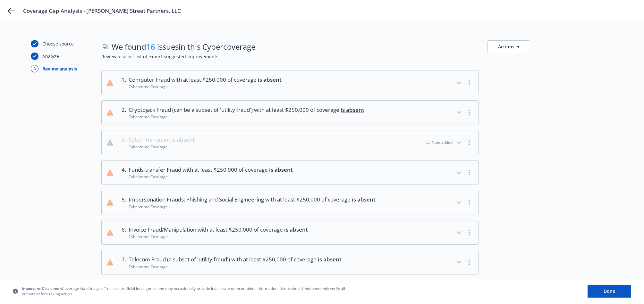  What do you see at coordinates (610, 291) in the screenshot?
I see `span: Done` at bounding box center [610, 291].